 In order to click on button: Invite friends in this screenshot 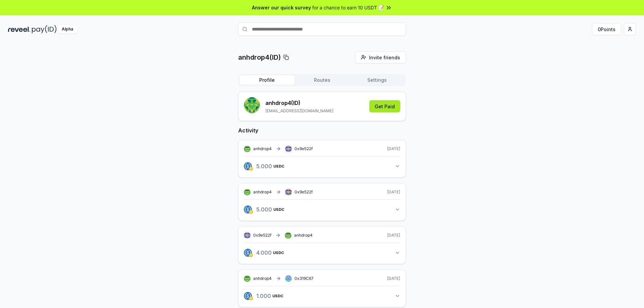, I will do `click(380, 57)`.